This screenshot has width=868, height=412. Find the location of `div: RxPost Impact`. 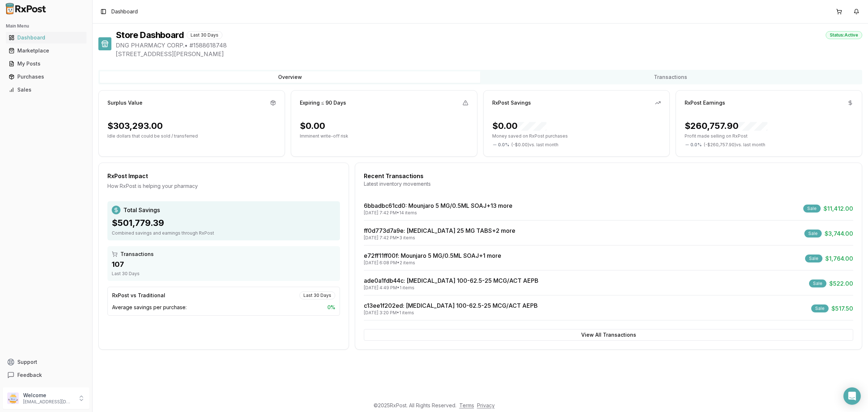

div: RxPost Impact is located at coordinates (224, 176).